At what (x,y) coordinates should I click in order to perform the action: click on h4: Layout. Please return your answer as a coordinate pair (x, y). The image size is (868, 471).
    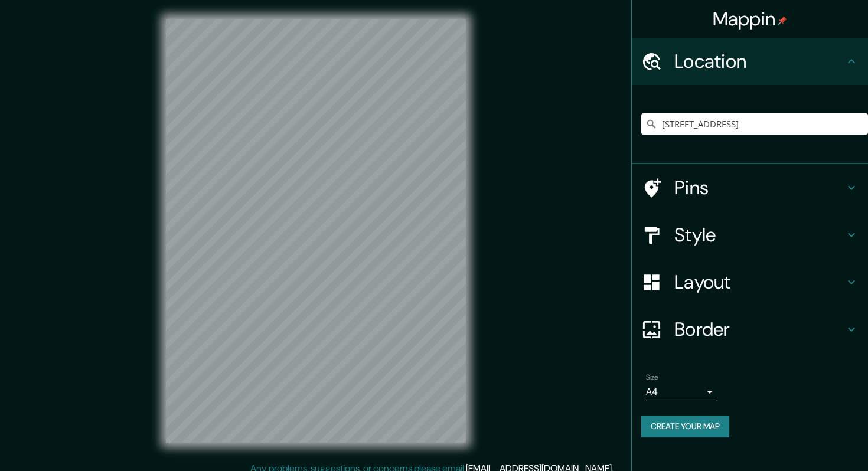
    Looking at the image, I should click on (759, 282).